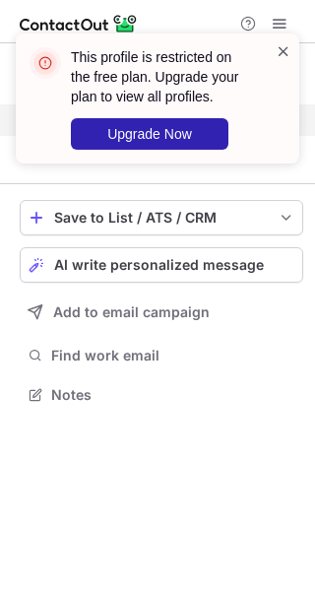 The width and height of the screenshot is (315, 591). What do you see at coordinates (131, 312) in the screenshot?
I see `span: Add to email campaign` at bounding box center [131, 312].